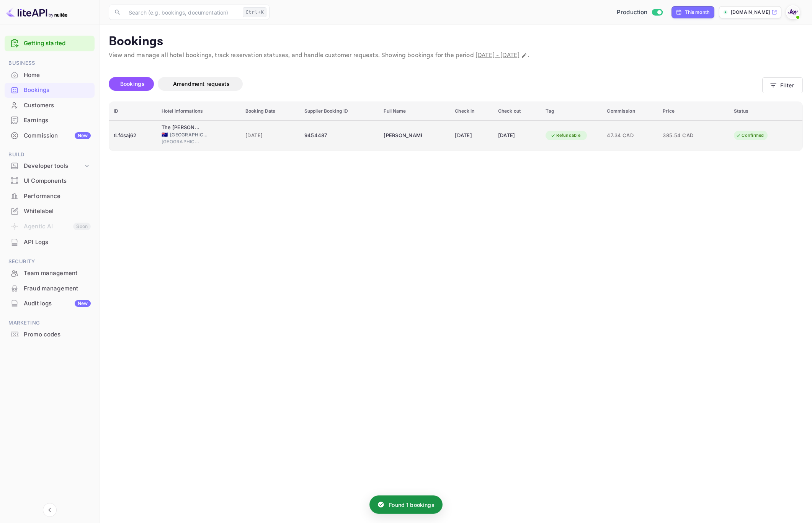 This screenshot has height=523, width=812. I want to click on a: Earnings, so click(50, 120).